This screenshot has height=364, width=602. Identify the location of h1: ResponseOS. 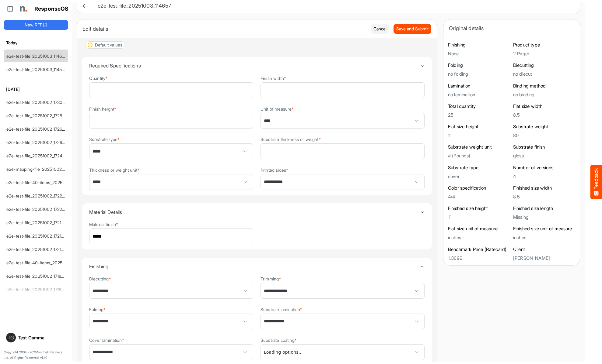
(51, 9).